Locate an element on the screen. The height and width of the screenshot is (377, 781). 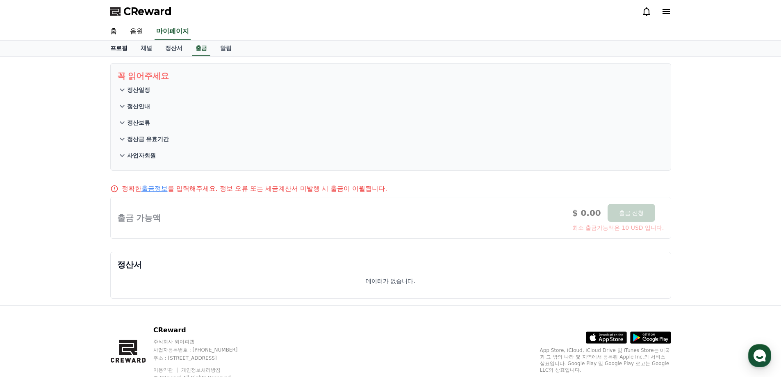
span: CReward is located at coordinates (148, 11).